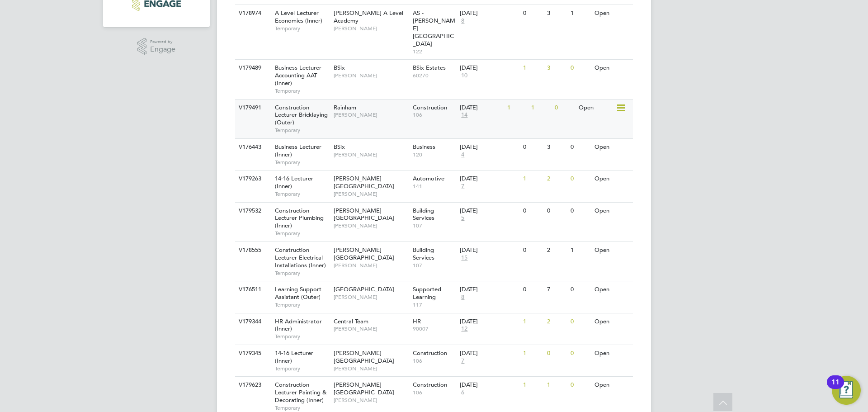  What do you see at coordinates (429, 67) in the screenshot?
I see `span: BSix Estates` at bounding box center [429, 67].